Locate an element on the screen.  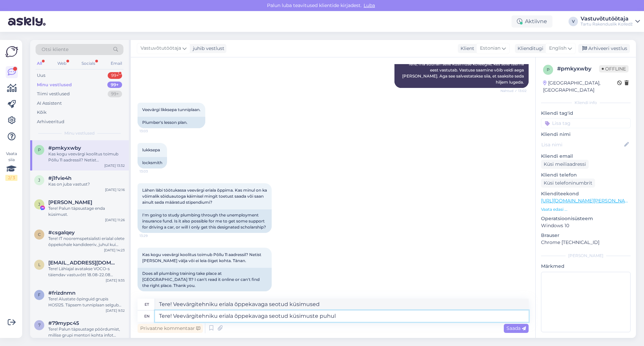
div: Kas on juba vastust? is located at coordinates (87, 184).